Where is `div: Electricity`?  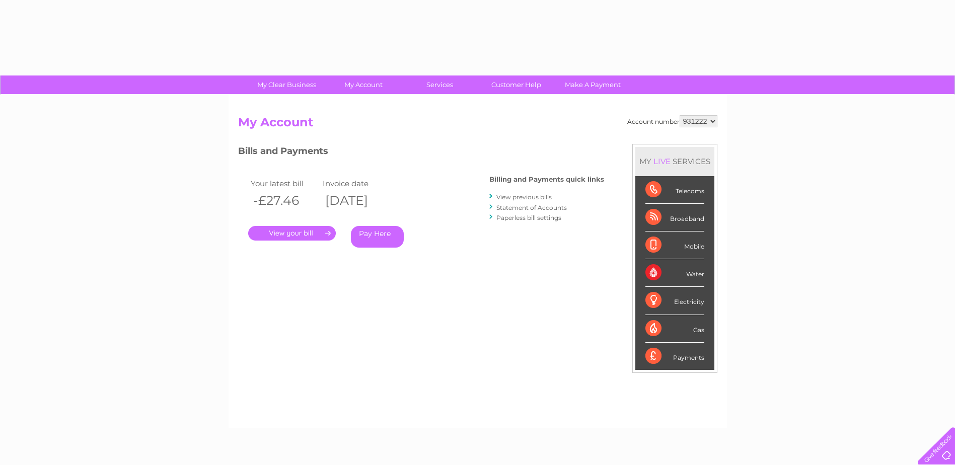 div: Electricity is located at coordinates (674, 300).